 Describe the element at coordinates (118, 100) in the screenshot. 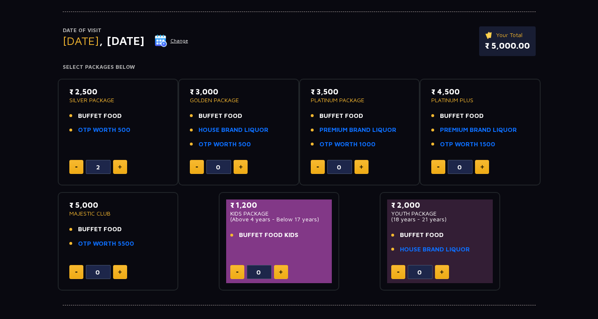

I see `p: SILVER PACKAGE` at that location.